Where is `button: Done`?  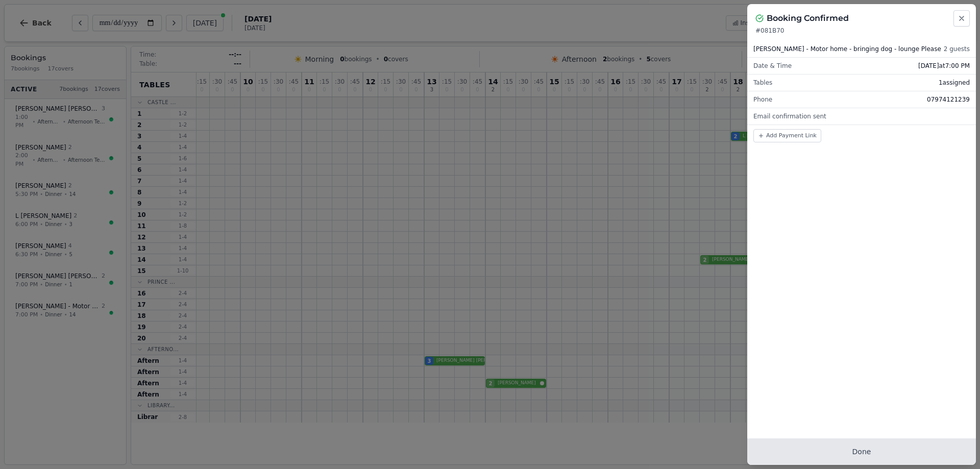
button: Done is located at coordinates (862, 451).